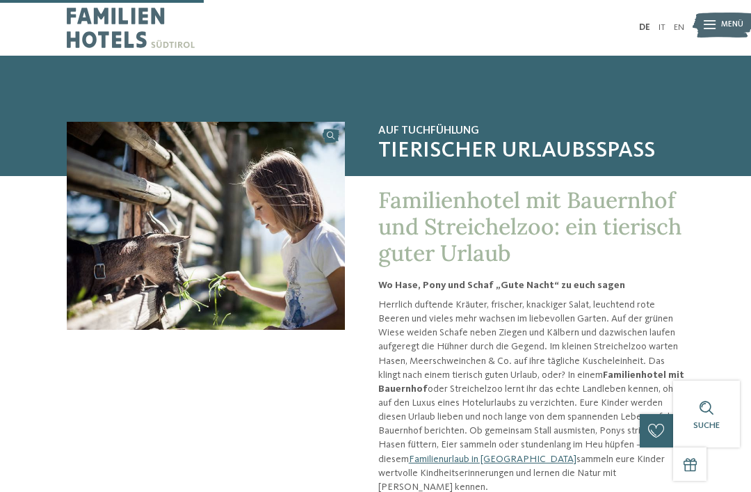 The height and width of the screenshot is (492, 751). What do you see at coordinates (732, 25) in the screenshot?
I see `span: Menü` at bounding box center [732, 25].